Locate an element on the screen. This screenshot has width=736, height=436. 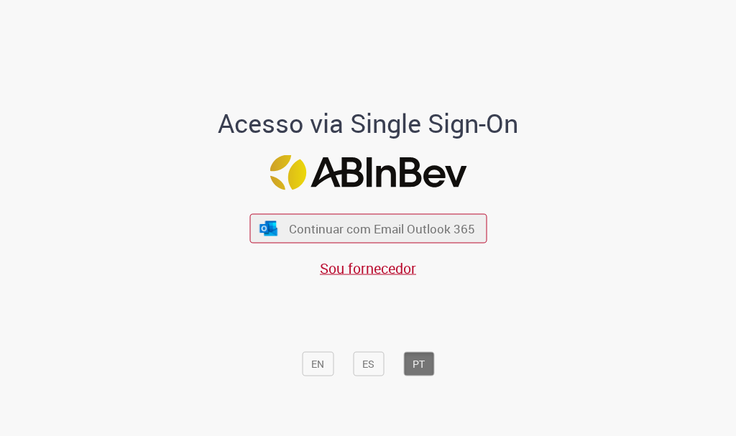
button: PT is located at coordinates (418, 364).